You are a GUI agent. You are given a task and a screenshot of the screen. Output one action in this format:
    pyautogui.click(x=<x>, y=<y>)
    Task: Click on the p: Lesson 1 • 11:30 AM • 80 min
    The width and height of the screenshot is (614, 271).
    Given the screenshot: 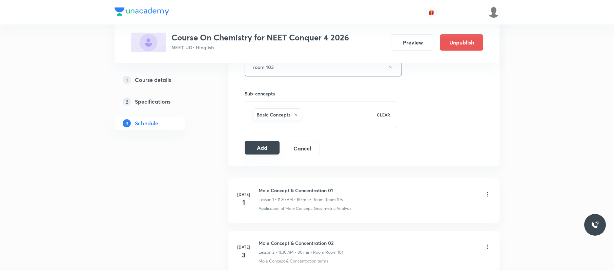 What is the action you would take?
    pyautogui.click(x=284, y=199)
    